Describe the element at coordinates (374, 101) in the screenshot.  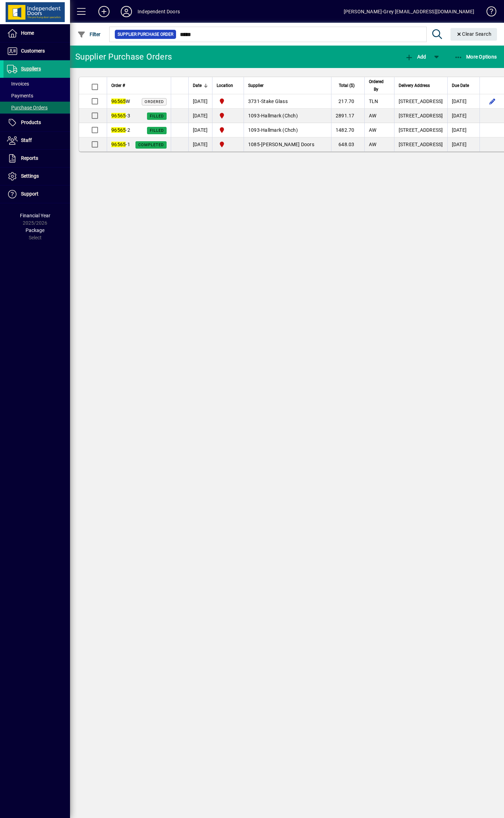
I see `span: TLN` at that location.